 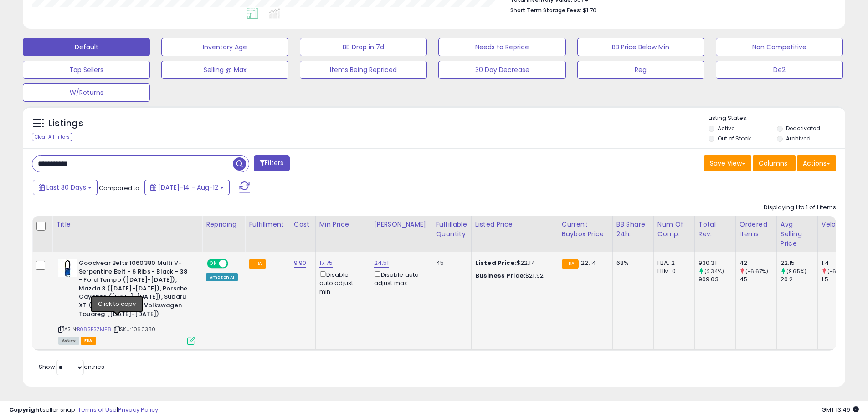 I want to click on button: Default, so click(x=86, y=47).